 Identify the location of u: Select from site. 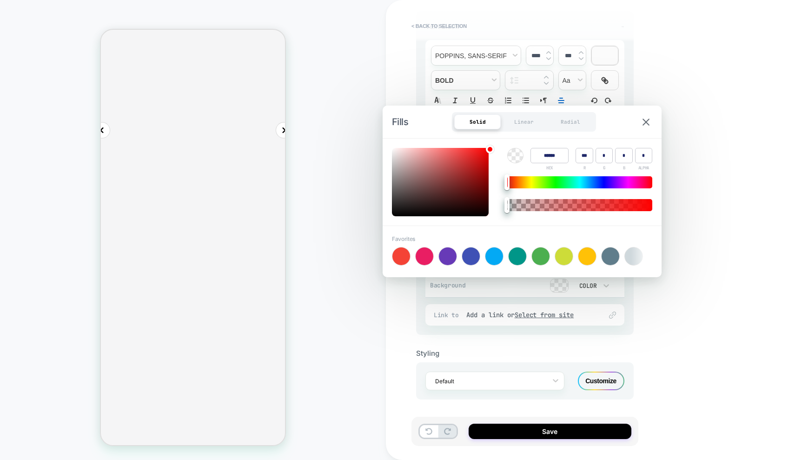
(545, 315).